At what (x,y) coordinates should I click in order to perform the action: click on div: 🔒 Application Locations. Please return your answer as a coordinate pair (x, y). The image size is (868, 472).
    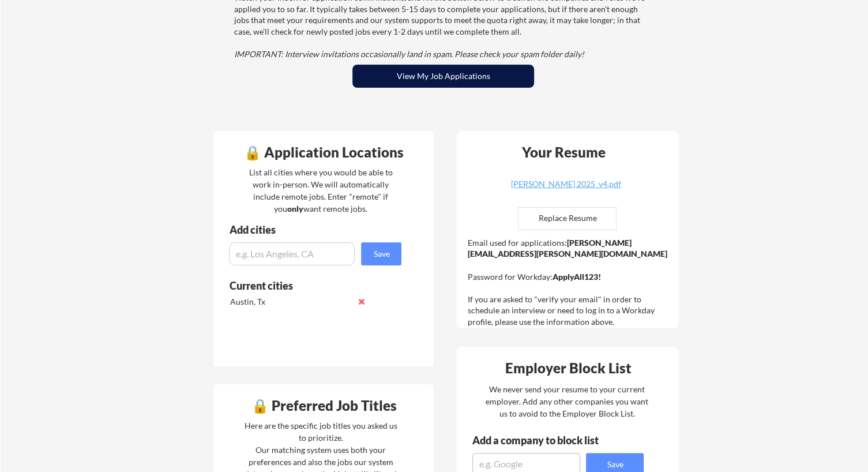
    Looking at the image, I should click on (324, 153).